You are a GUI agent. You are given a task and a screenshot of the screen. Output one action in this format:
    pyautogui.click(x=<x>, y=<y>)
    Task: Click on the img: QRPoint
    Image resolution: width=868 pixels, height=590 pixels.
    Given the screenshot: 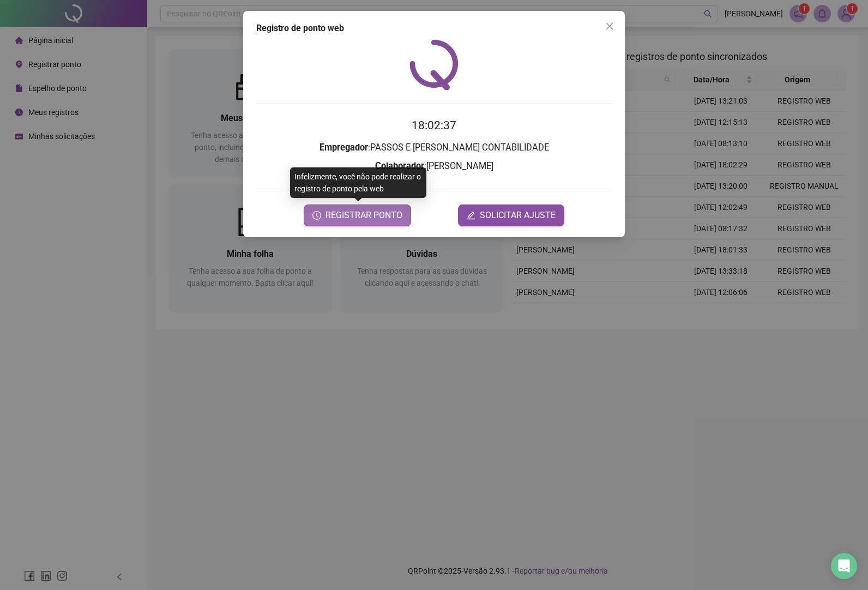 What is the action you would take?
    pyautogui.click(x=434, y=65)
    